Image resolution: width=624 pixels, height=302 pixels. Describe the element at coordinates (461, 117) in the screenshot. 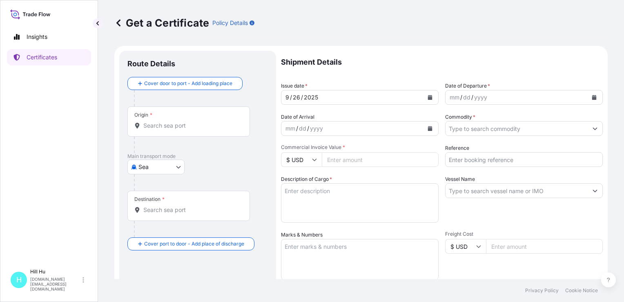

I see `label: Commodity` at that location.